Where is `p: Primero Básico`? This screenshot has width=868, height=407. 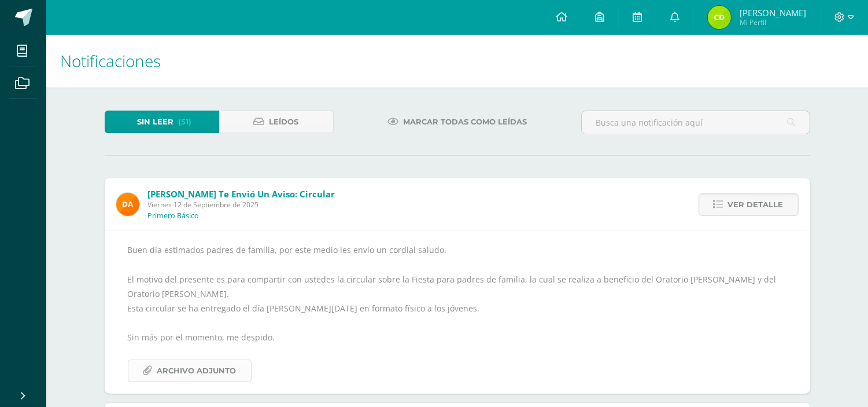
p: Primero Básico is located at coordinates (173, 216).